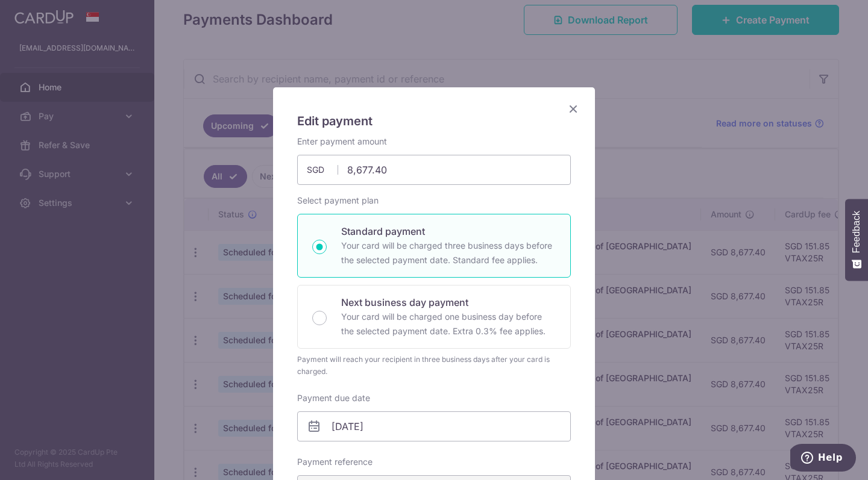 The height and width of the screenshot is (480, 868). I want to click on p: Next business day payment, so click(449, 303).